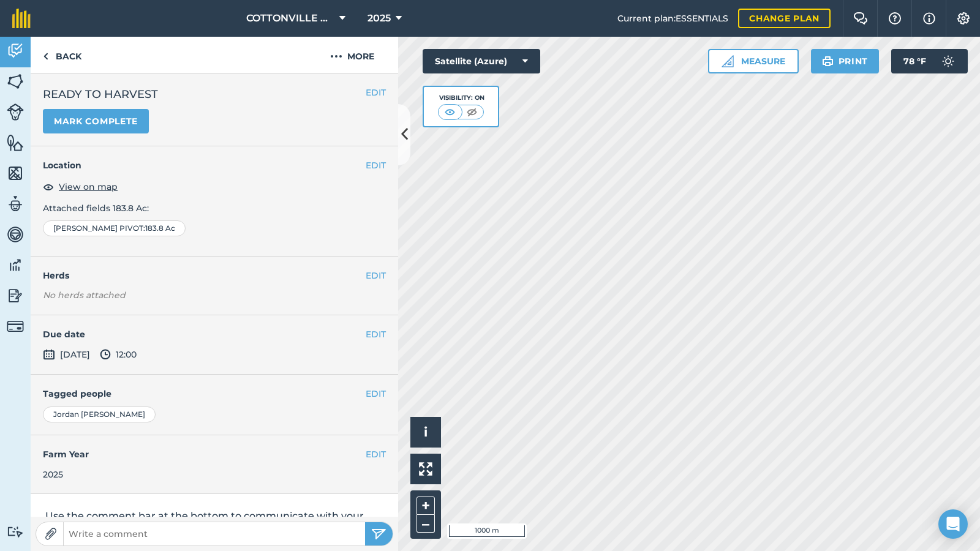  What do you see at coordinates (914, 61) in the screenshot?
I see `span: 78 ° F` at bounding box center [914, 61].